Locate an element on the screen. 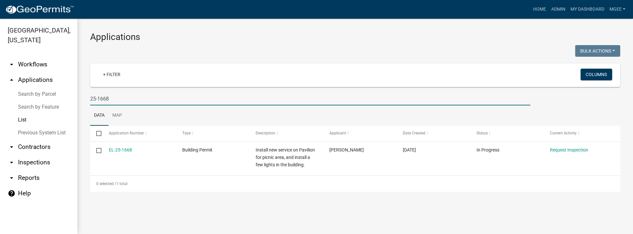 Image resolution: width=633 pixels, height=234 pixels. span: Status is located at coordinates (482, 133).